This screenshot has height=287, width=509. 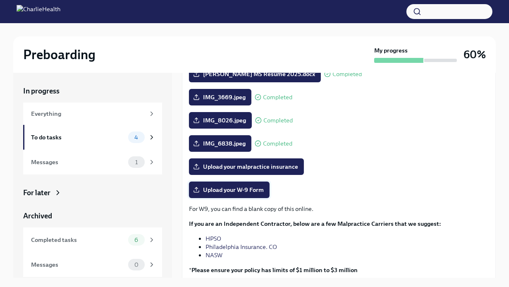 I want to click on span: 4, so click(x=136, y=137).